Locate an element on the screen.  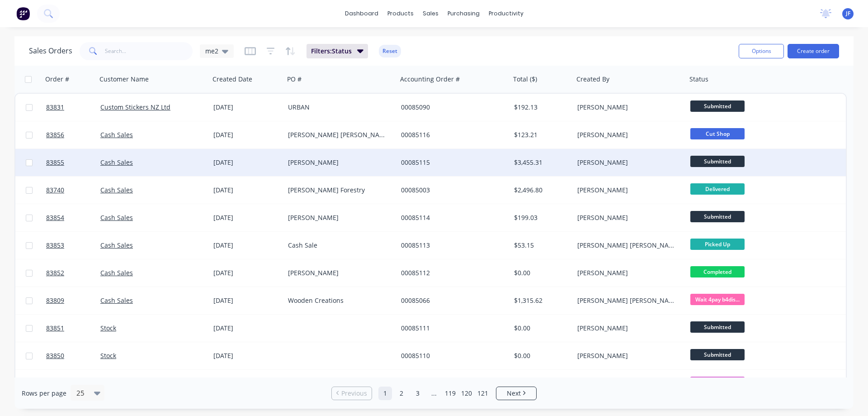
span: Rows per page is located at coordinates (44, 394).